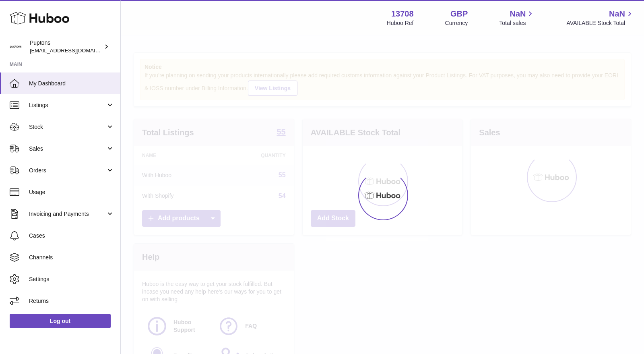  Describe the element at coordinates (456, 23) in the screenshot. I see `div: Currency` at that location.